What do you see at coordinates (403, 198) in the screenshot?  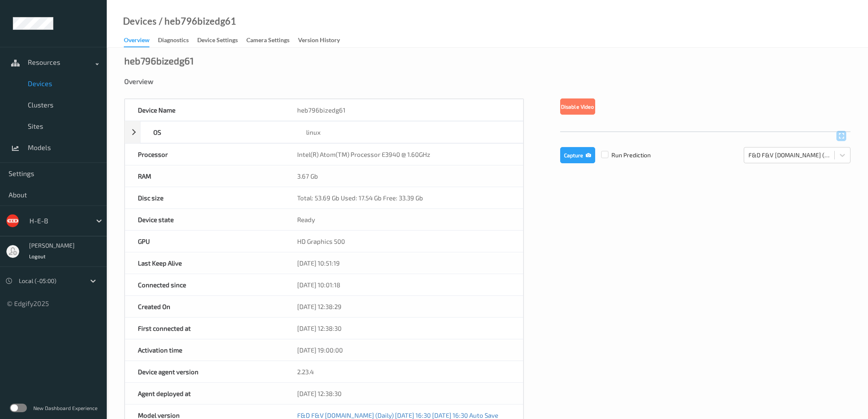 I see `div: Total: 53.69 Gb Used: 17.54 Gb Free: 33.39 Gb` at bounding box center [403, 198].